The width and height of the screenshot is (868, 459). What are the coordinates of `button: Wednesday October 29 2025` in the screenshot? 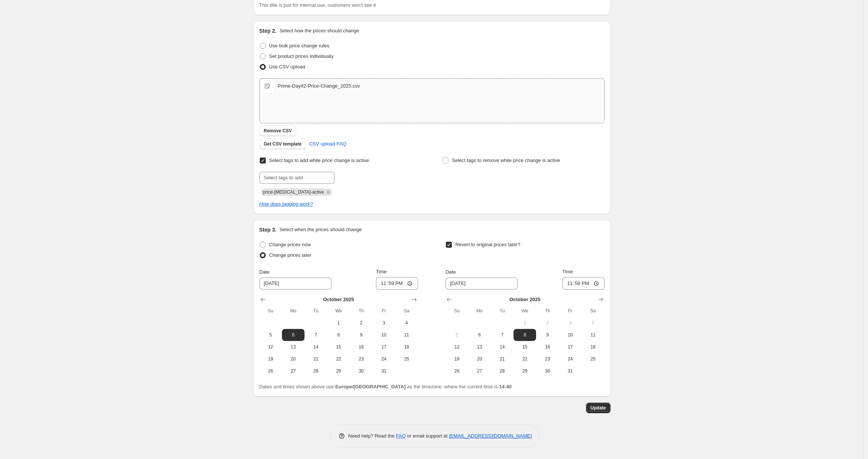 It's located at (525, 371).